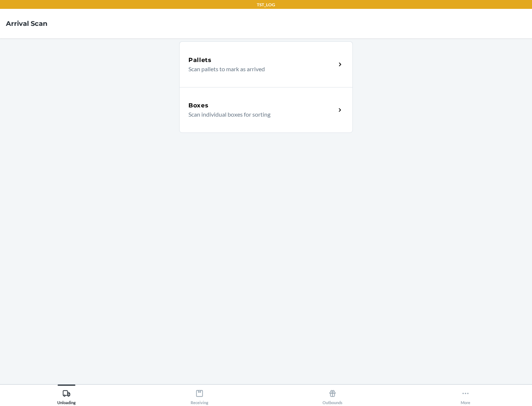  I want to click on h5: Pallets, so click(200, 60).